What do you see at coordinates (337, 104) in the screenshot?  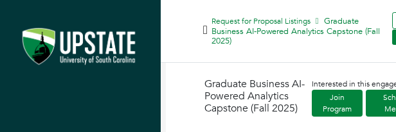 I see `a: Join Program` at bounding box center [337, 104].